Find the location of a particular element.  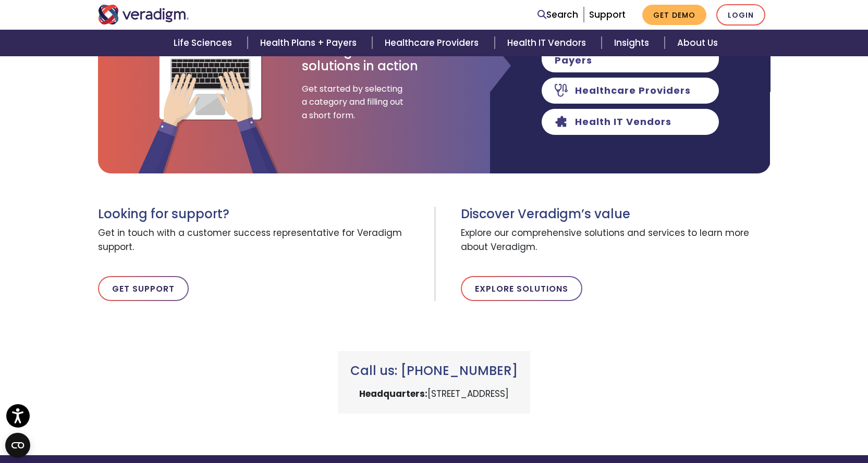

a: Support is located at coordinates (607, 14).